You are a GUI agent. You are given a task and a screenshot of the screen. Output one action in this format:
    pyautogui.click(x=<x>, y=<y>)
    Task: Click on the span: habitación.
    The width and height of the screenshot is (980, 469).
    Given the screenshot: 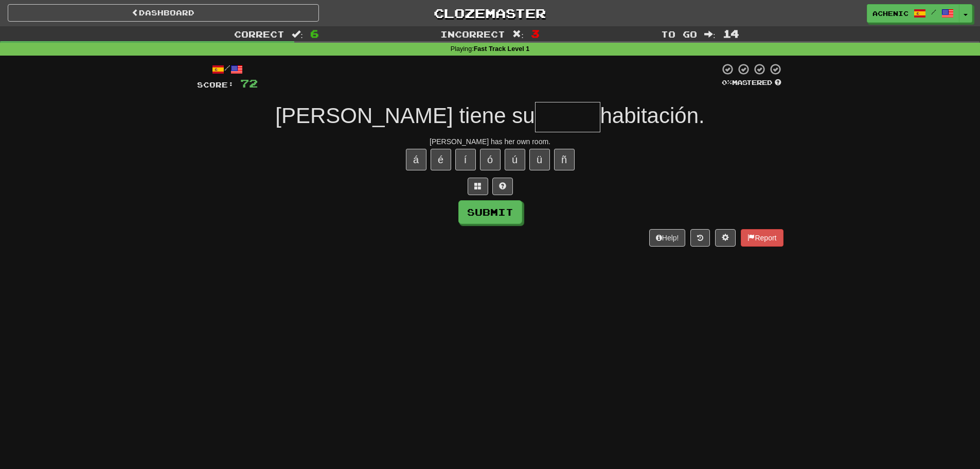 What is the action you would take?
    pyautogui.click(x=652, y=115)
    